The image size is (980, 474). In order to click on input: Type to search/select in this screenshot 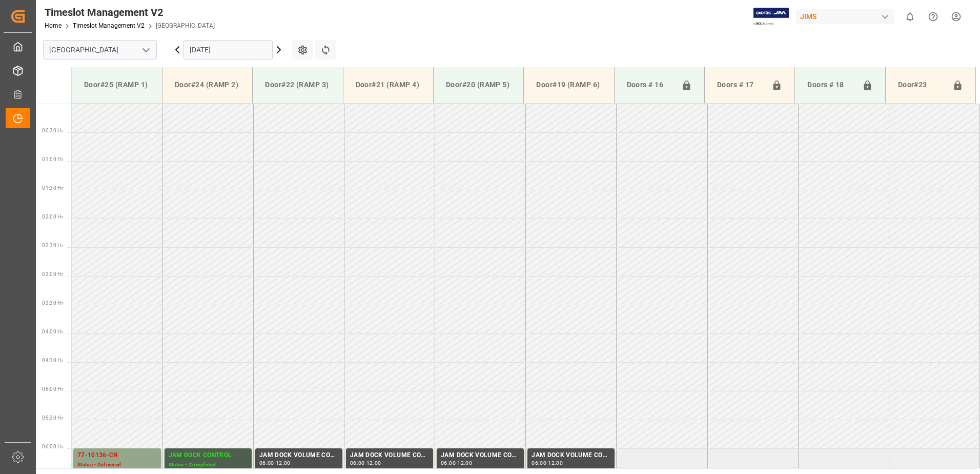, I will do `click(100, 50)`.